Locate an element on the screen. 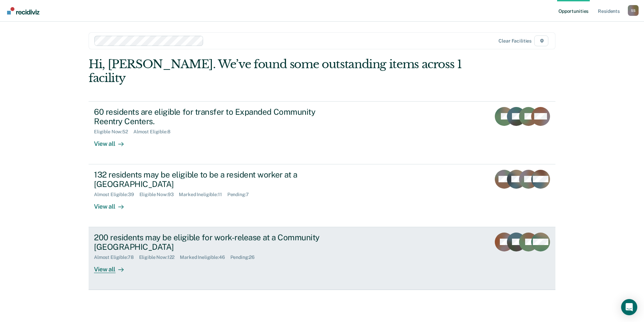 The height and width of the screenshot is (322, 644). div: Marked Ineligible : 46 is located at coordinates (205, 257).